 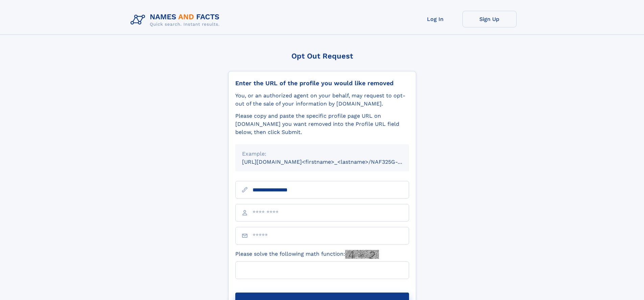 I want to click on div: Opt Out Request, so click(x=322, y=56).